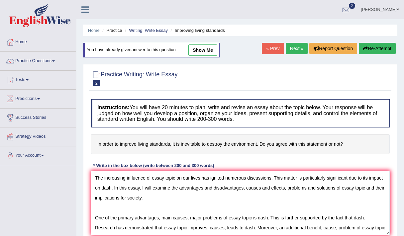 This screenshot has width=404, height=236. I want to click on a: show me, so click(203, 50).